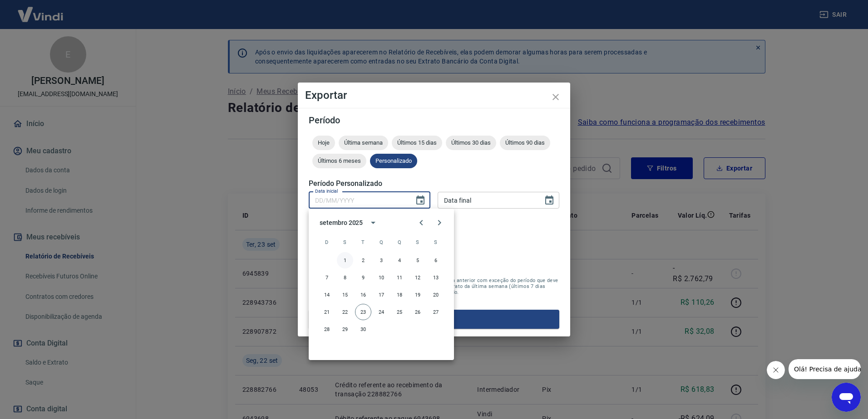 The image size is (868, 419). I want to click on button: 29, so click(345, 330).